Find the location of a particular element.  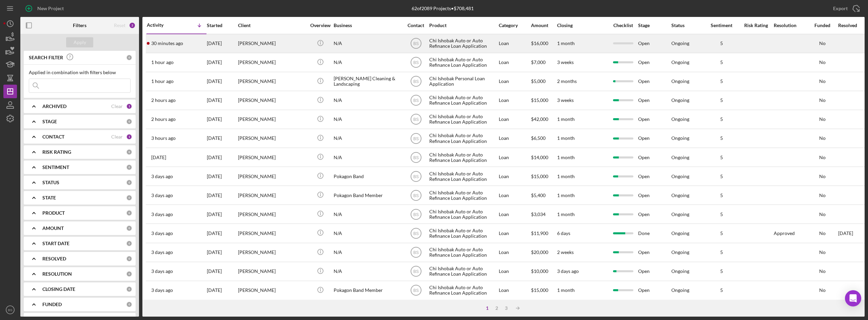

div: Resolution is located at coordinates (790, 26).